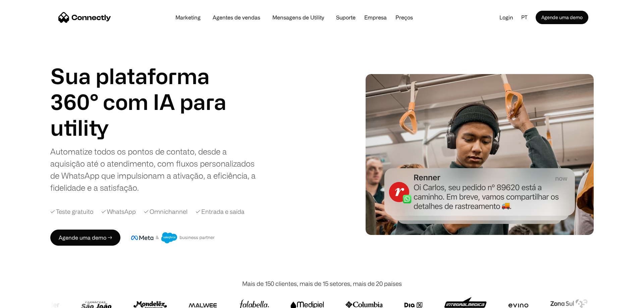  Describe the element at coordinates (151, 127) in the screenshot. I see `h1: utility` at that location.